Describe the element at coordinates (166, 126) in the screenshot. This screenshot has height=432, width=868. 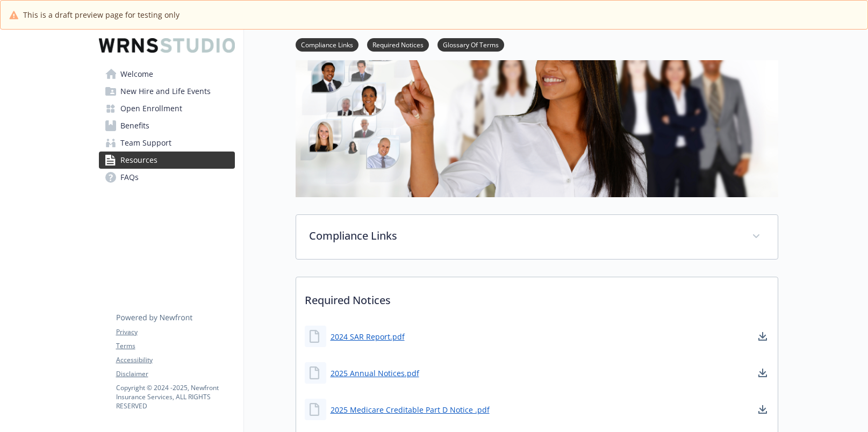
I see `a: Benefits` at that location.